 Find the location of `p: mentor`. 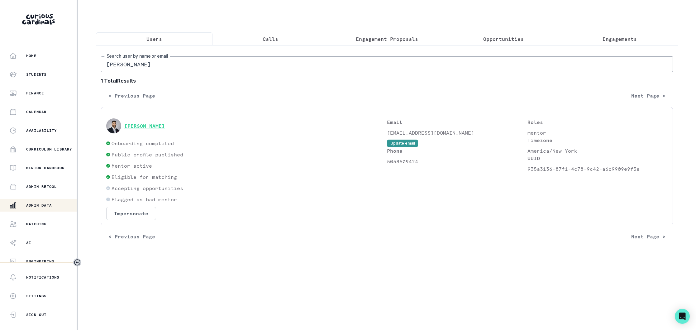

p: mentor is located at coordinates (598, 133).